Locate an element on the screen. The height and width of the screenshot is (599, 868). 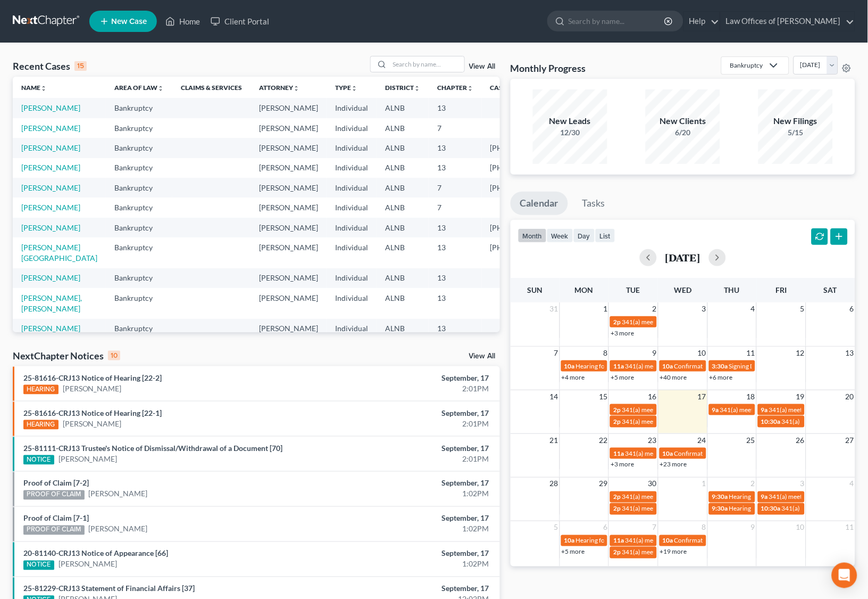
span: Sat is located at coordinates (830, 289).